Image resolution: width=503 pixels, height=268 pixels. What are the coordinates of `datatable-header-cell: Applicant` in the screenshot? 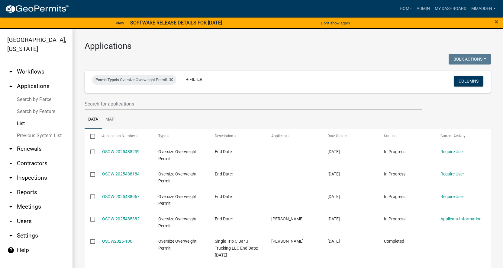 It's located at (293, 136).